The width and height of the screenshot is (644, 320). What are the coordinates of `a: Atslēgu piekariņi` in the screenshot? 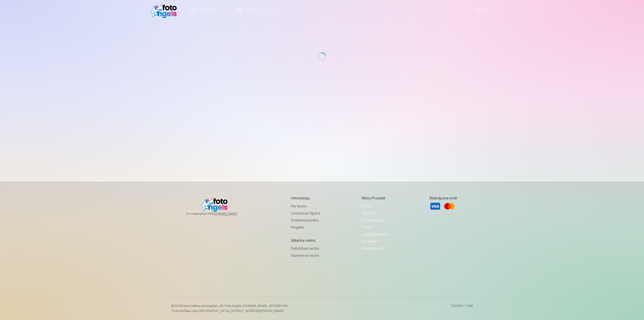 It's located at (375, 235).